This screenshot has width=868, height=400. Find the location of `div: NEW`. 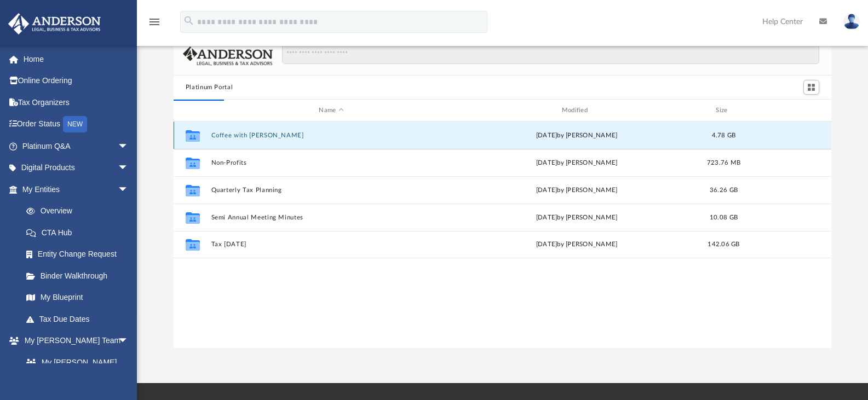

div: NEW is located at coordinates (75, 125).